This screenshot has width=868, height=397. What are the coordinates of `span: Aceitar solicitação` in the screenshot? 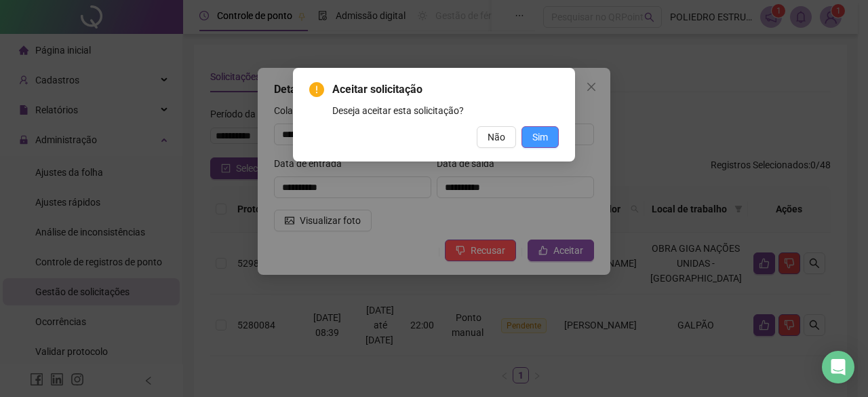 It's located at (446, 90).